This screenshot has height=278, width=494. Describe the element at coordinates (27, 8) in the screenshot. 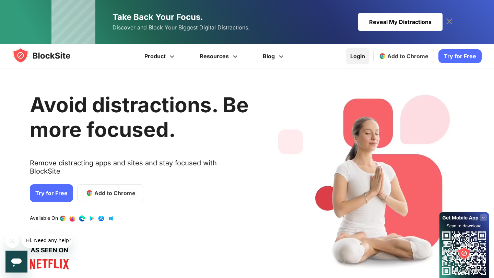

I see `span: Hi. Need any help?` at that location.